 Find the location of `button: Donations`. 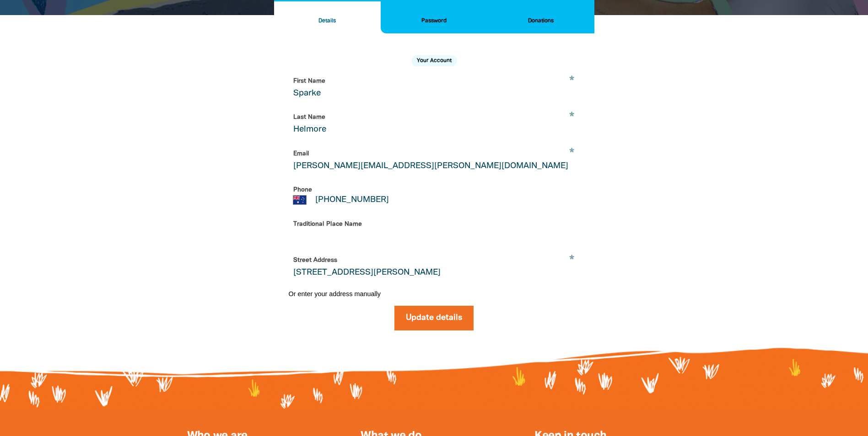

button: Donations is located at coordinates (540, 18).